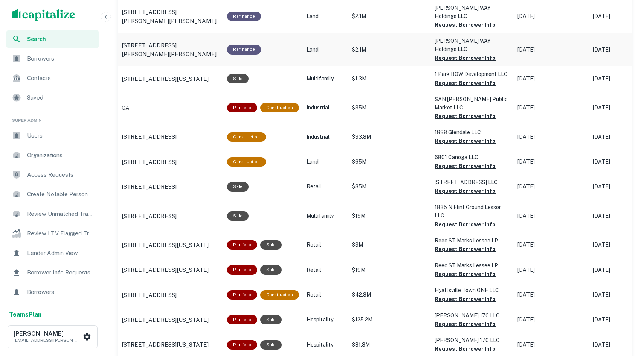 The width and height of the screenshot is (644, 356). What do you see at coordinates (473, 133) in the screenshot?
I see `p: 1838 Glendale LLC` at bounding box center [473, 133].